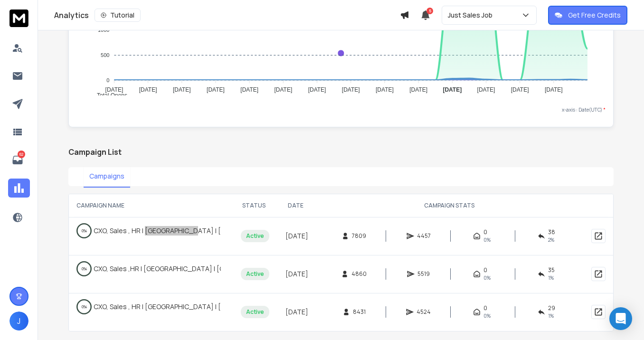 This screenshot has width=644, height=340. What do you see at coordinates (107, 176) in the screenshot?
I see `button: Campaigns` at bounding box center [107, 176].